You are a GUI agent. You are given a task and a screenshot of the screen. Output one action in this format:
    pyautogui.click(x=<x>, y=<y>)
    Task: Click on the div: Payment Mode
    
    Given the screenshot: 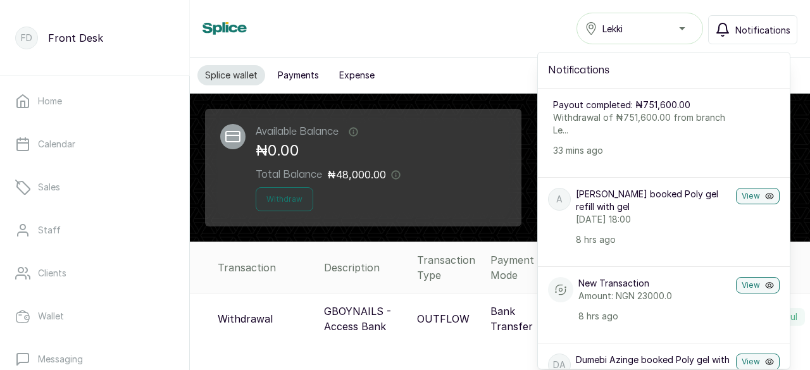 What is the action you would take?
    pyautogui.click(x=515, y=268)
    